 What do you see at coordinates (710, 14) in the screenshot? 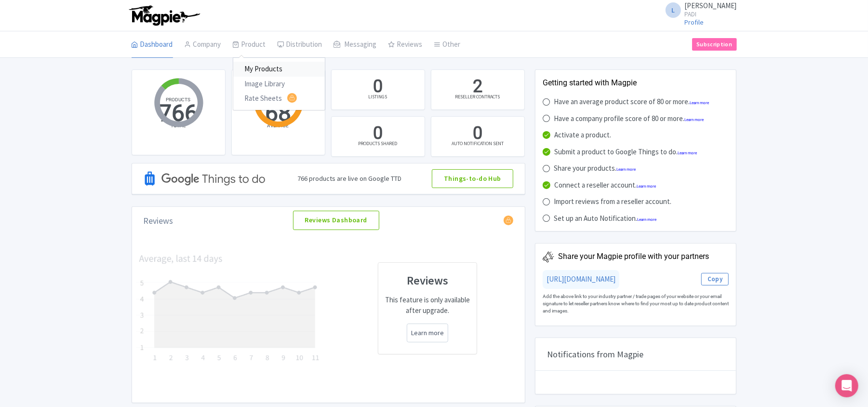
I see `small: PADI` at bounding box center [710, 14].